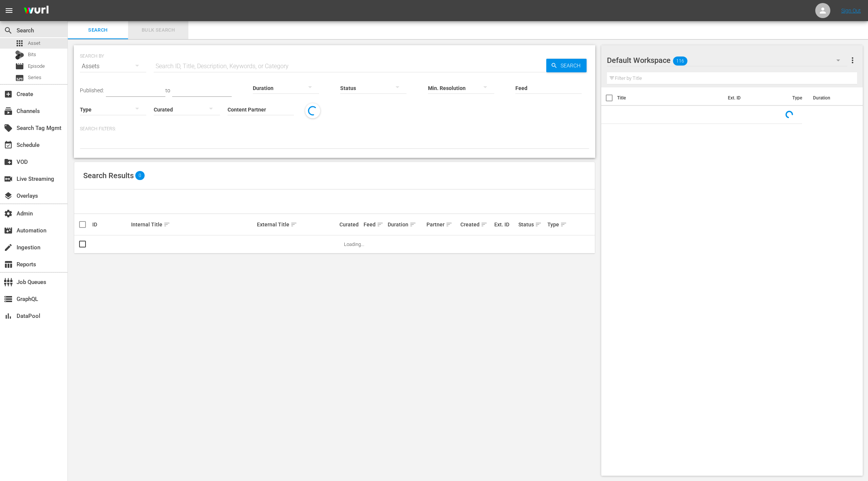  Describe the element at coordinates (140, 176) in the screenshot. I see `span: 0` at that location.